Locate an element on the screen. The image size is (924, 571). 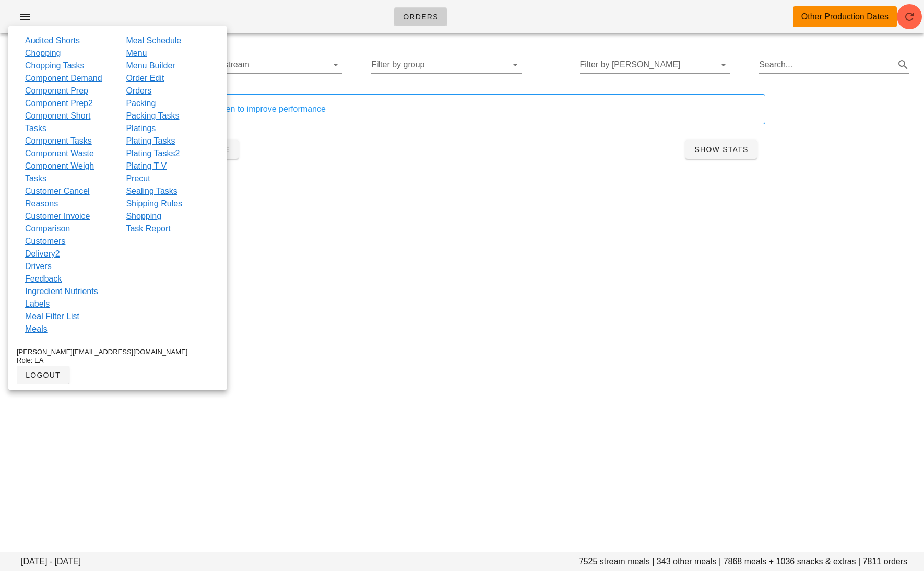
a: Packing is located at coordinates (141, 104).